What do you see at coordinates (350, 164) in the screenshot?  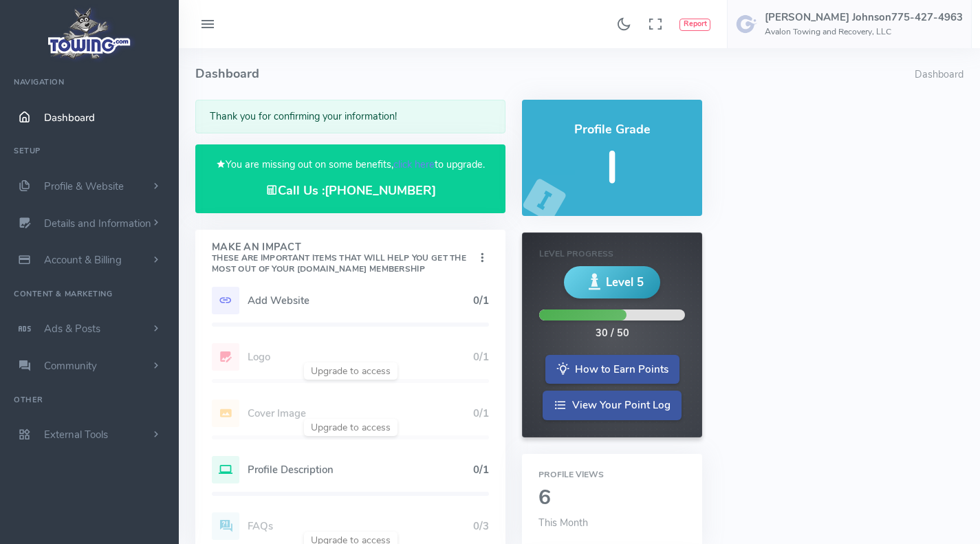 I see `p: You are missing out on some benefits, to upgrade.` at bounding box center [350, 164].